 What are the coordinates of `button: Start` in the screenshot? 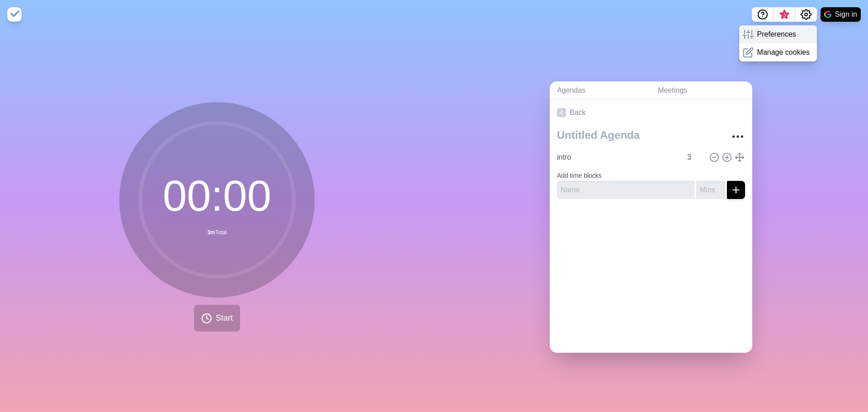 It's located at (217, 318).